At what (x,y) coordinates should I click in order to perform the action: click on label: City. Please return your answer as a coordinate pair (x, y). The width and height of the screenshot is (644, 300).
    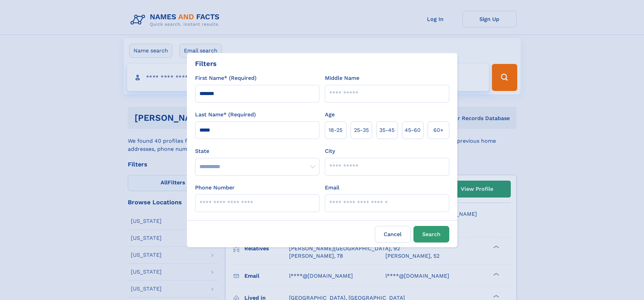
    Looking at the image, I should click on (330, 151).